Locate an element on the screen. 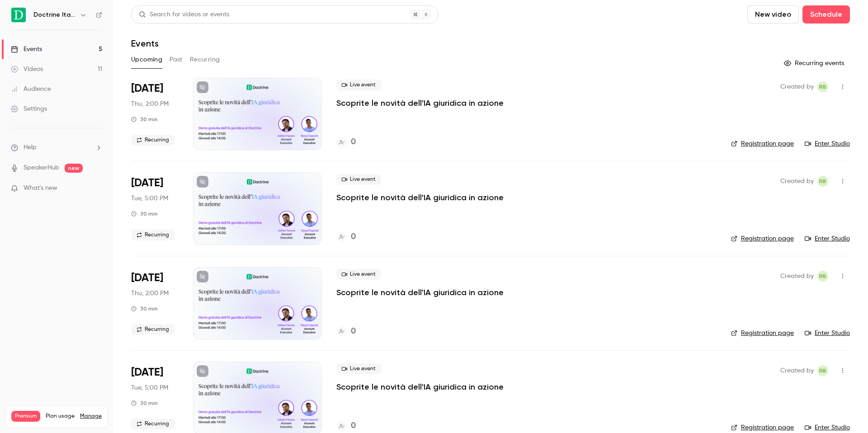  div: Settings is located at coordinates (29, 109).